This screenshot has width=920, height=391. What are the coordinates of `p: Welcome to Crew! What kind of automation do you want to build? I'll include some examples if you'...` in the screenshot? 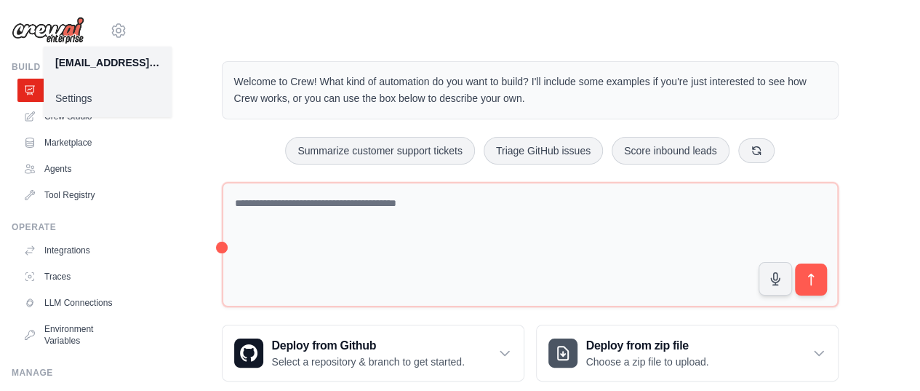 It's located at (530, 90).